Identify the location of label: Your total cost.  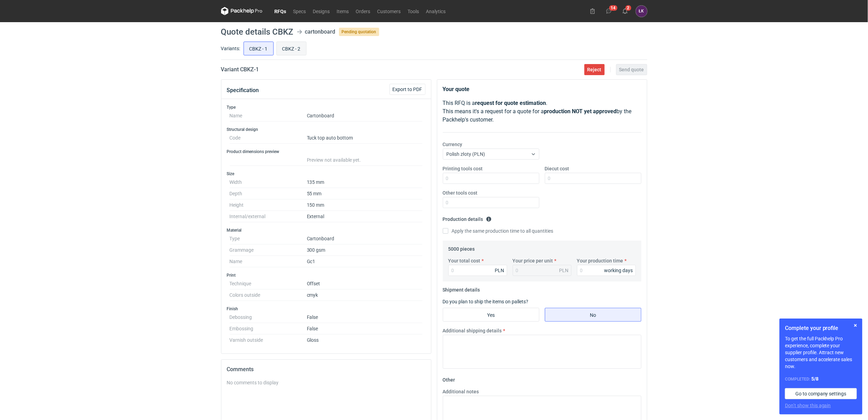
(464, 261).